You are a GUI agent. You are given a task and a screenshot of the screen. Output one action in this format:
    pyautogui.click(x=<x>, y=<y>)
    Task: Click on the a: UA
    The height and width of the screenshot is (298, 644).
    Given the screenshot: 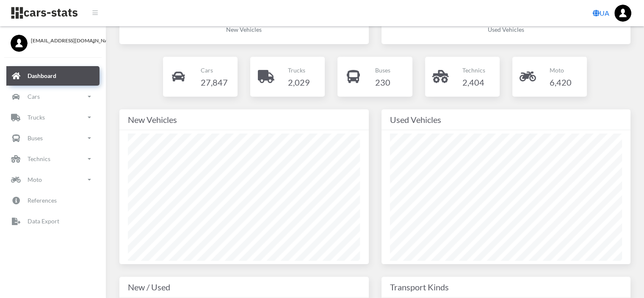 What is the action you would take?
    pyautogui.click(x=601, y=13)
    